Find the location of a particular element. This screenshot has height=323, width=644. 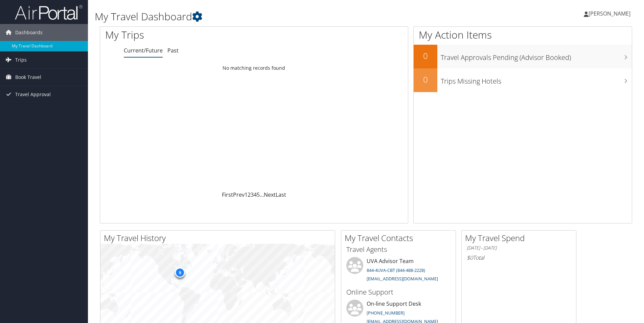

h1: My Trips is located at coordinates (190, 35).